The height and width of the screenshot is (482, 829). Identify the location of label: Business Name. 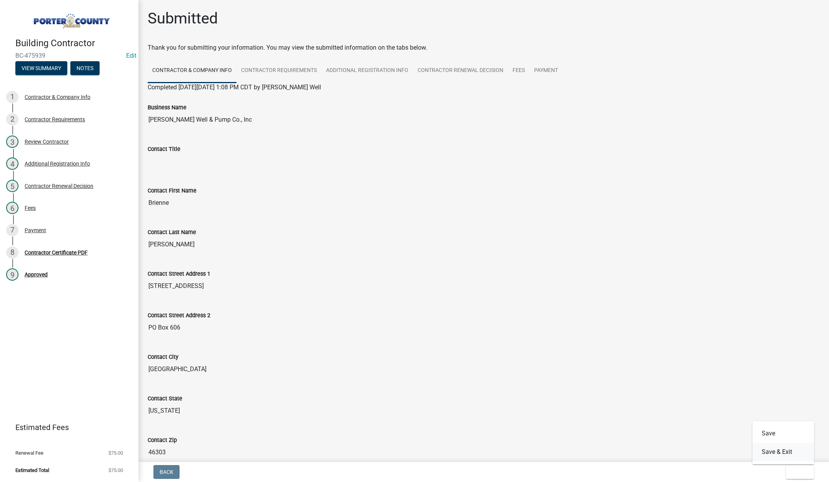
(167, 108).